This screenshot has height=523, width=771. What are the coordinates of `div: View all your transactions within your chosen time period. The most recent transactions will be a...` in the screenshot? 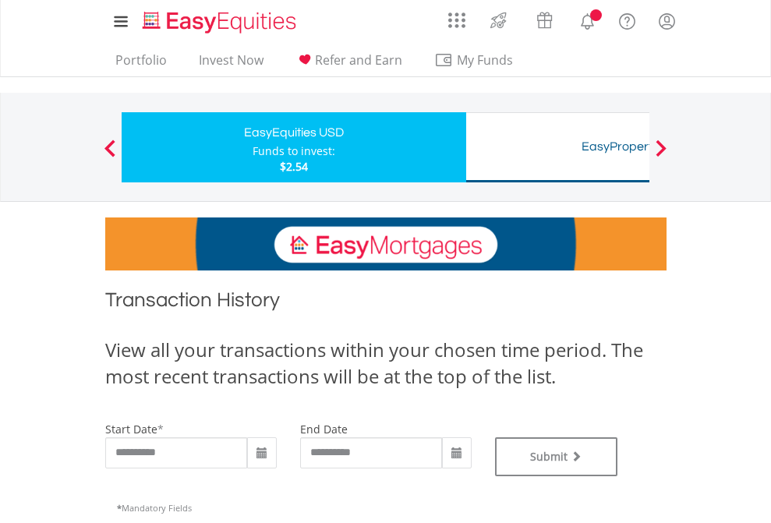 It's located at (386, 363).